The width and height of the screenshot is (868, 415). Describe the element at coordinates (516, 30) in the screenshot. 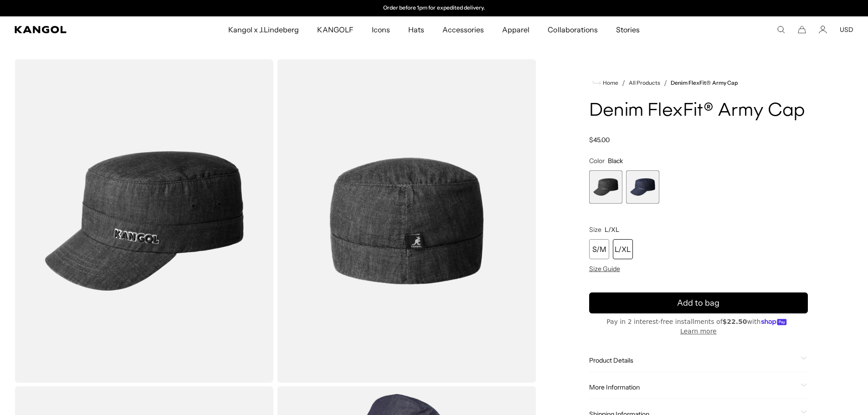

I see `a: Apparel` at that location.